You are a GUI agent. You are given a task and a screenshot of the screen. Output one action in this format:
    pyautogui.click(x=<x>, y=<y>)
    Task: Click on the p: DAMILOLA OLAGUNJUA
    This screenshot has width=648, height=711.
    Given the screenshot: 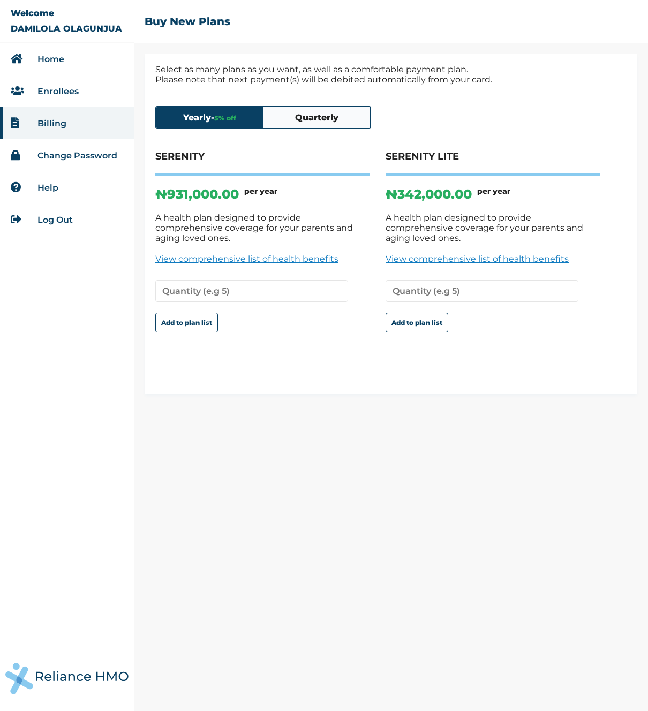 What is the action you would take?
    pyautogui.click(x=66, y=28)
    